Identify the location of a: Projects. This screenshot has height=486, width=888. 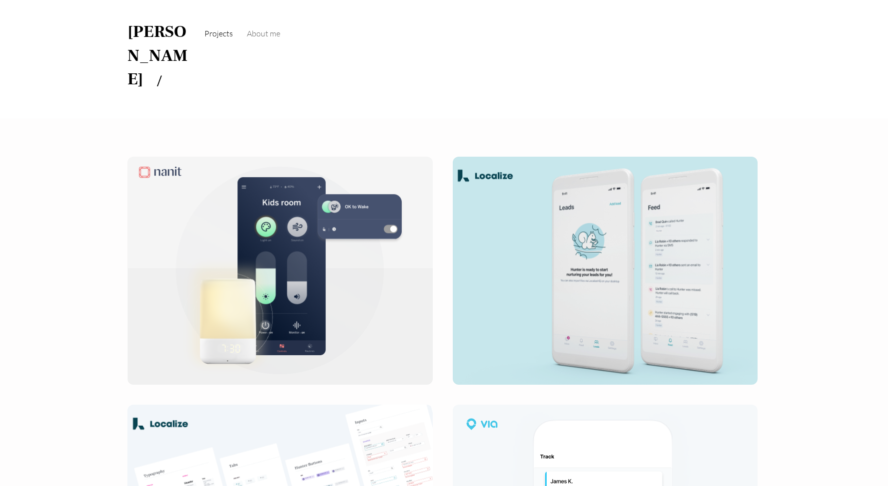
(218, 33).